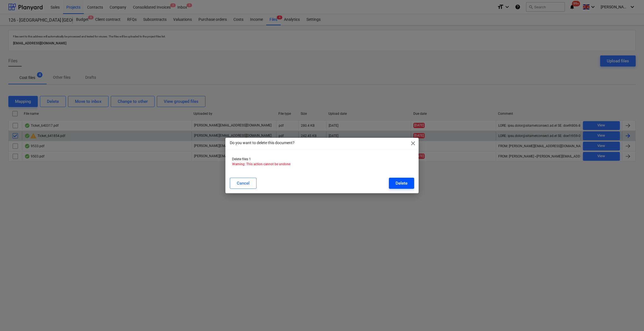 The image size is (644, 331). What do you see at coordinates (262, 143) in the screenshot?
I see `p: Do you want to delete this document?` at bounding box center [262, 143].